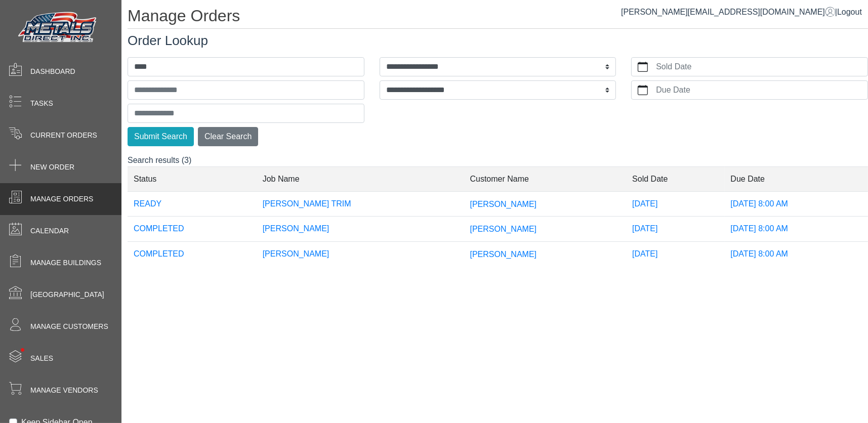 This screenshot has height=423, width=868. I want to click on span: Sales, so click(41, 358).